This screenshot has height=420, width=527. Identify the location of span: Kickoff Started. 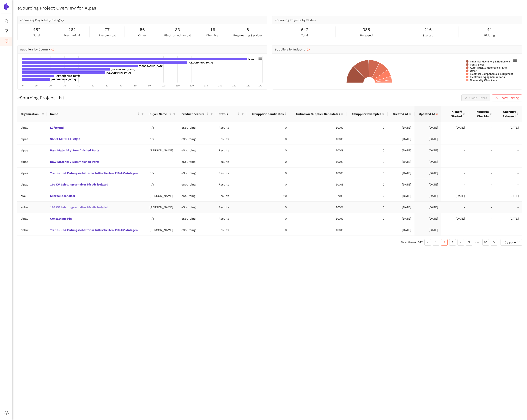
(453, 114).